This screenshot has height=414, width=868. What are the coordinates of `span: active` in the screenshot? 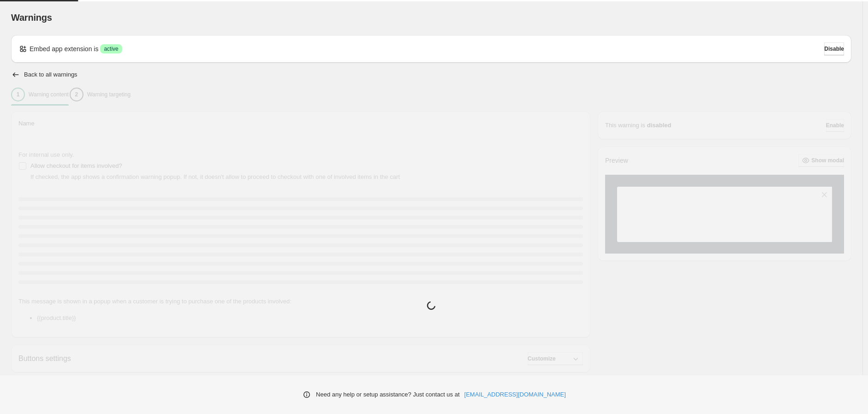 It's located at (111, 49).